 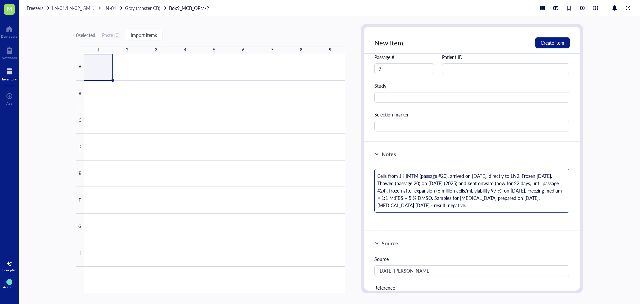 I want to click on div: Passage #, so click(x=404, y=57).